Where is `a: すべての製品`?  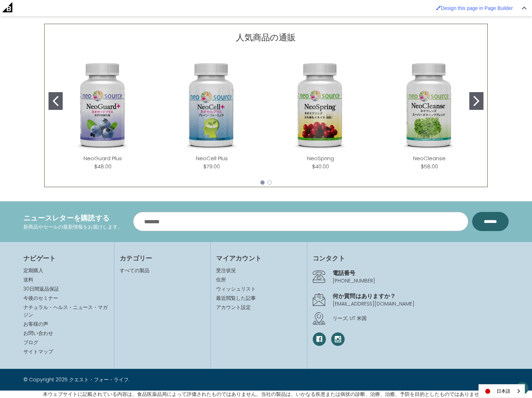
a: すべての製品 is located at coordinates (135, 271).